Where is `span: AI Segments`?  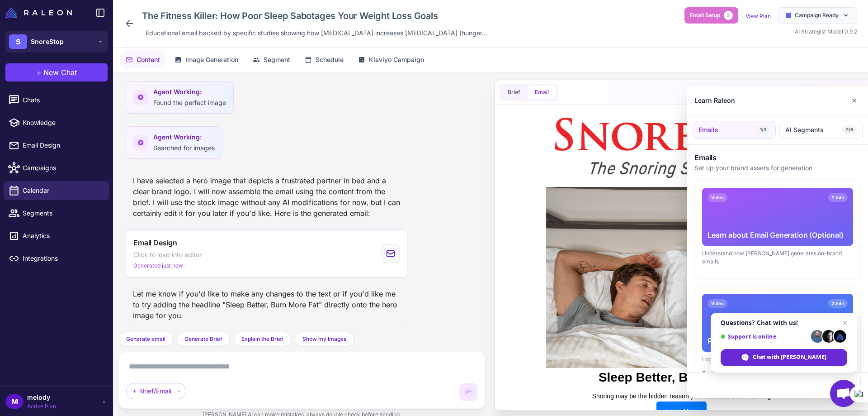
span: AI Segments is located at coordinates (803, 130).